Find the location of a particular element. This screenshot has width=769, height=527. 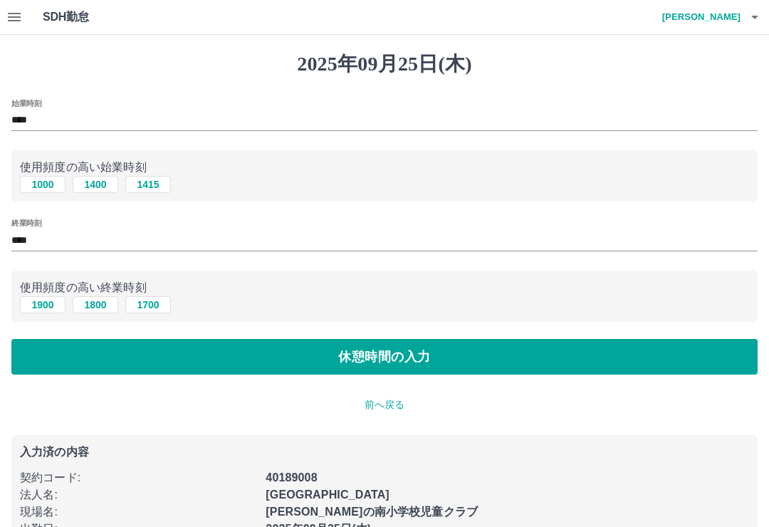

button: 1415 is located at coordinates (148, 184).